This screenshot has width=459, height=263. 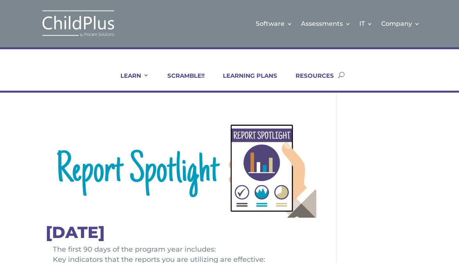 What do you see at coordinates (245, 81) in the screenshot?
I see `a: LEARNING PLANS` at bounding box center [245, 81].